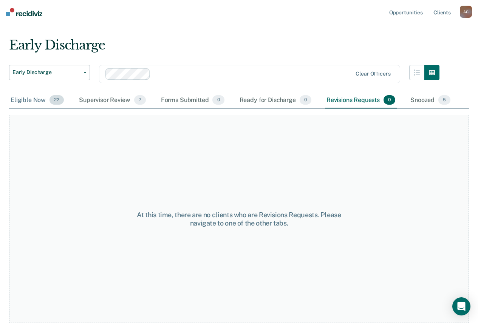  What do you see at coordinates (57, 100) in the screenshot?
I see `span: 22` at bounding box center [57, 100].